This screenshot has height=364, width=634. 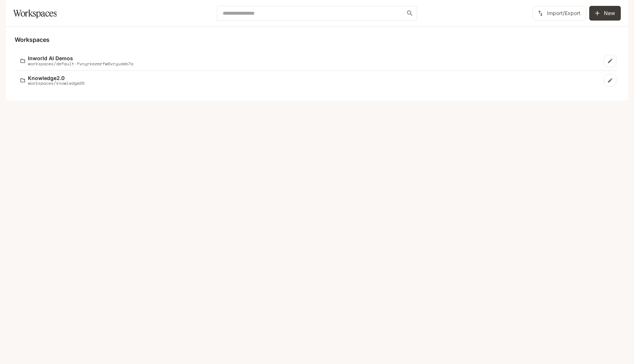 What do you see at coordinates (311, 80) in the screenshot?
I see `a: Knowledge2.0workspaces/knowledge20` at bounding box center [311, 80].